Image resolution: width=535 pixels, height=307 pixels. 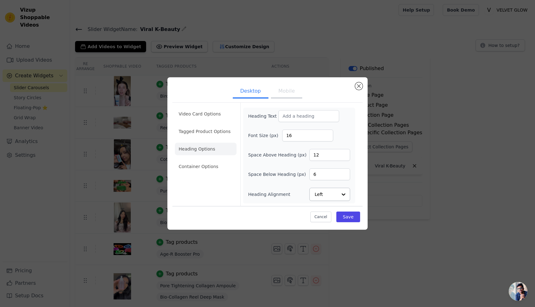 What do you see at coordinates (518, 291) in the screenshot?
I see `a: Chat öffnen` at bounding box center [518, 291].